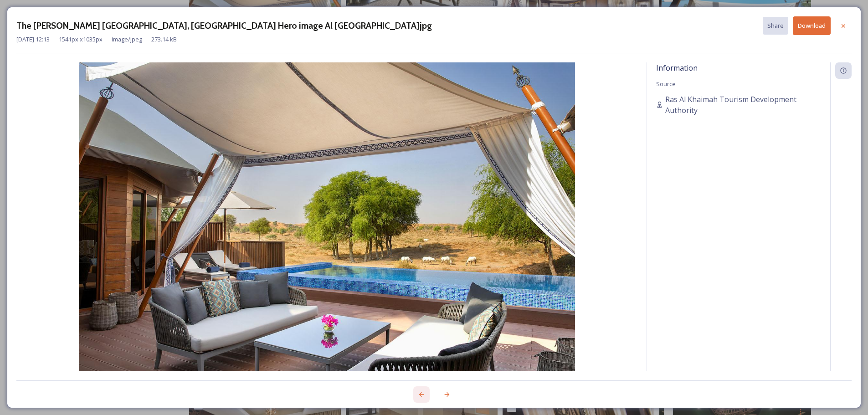  I want to click on span: Source, so click(665, 84).